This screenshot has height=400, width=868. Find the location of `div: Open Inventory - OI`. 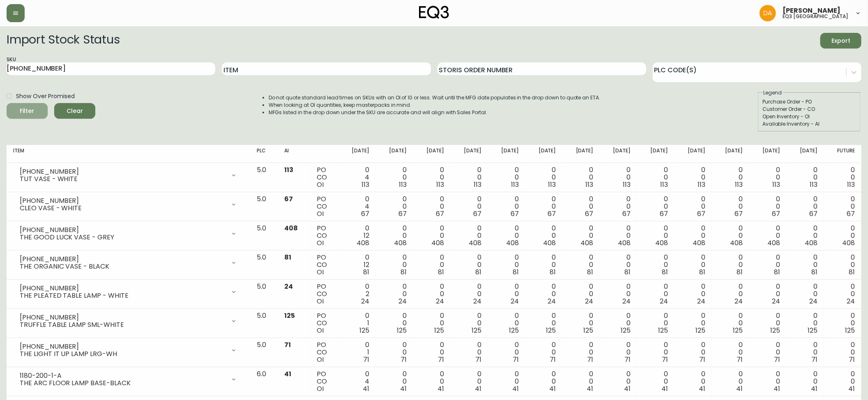

div: Open Inventory - OI is located at coordinates (809, 117).